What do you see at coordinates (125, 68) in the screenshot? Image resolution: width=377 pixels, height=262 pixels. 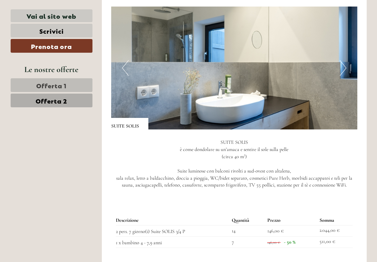 I see `button: Previous` at bounding box center [125, 68].